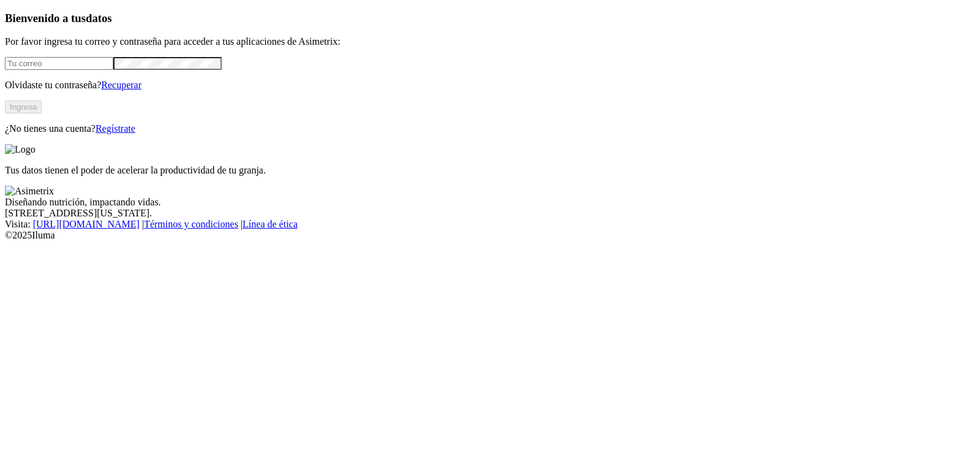  What do you see at coordinates (270, 223) in the screenshot?
I see `a: Línea de ética` at bounding box center [270, 223].